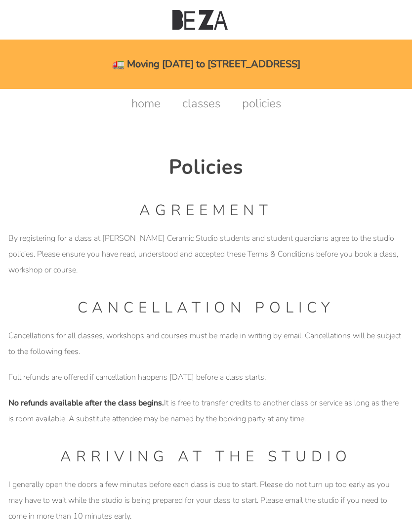 This screenshot has height=532, width=412. What do you see at coordinates (206, 210) in the screenshot?
I see `h1: AGREEMENT` at bounding box center [206, 210].